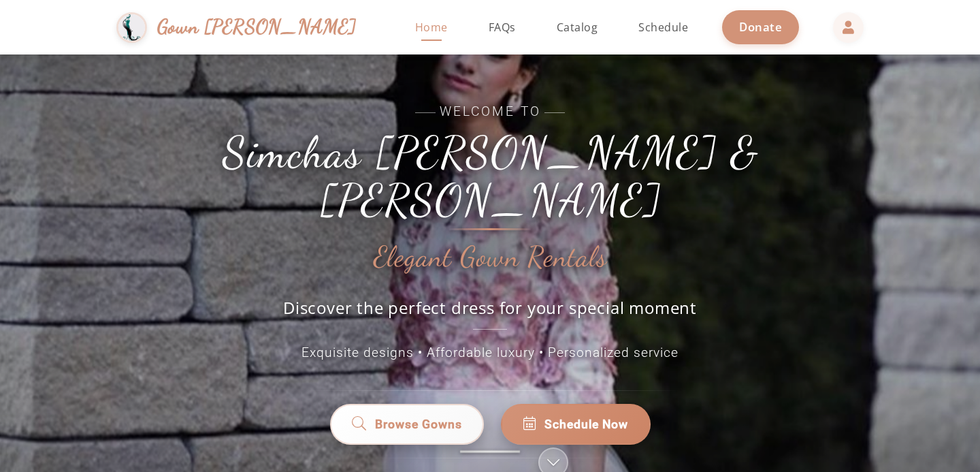 The height and width of the screenshot is (472, 980). What do you see at coordinates (490, 258) in the screenshot?
I see `h2: Elegant Gown Rentals` at bounding box center [490, 258].